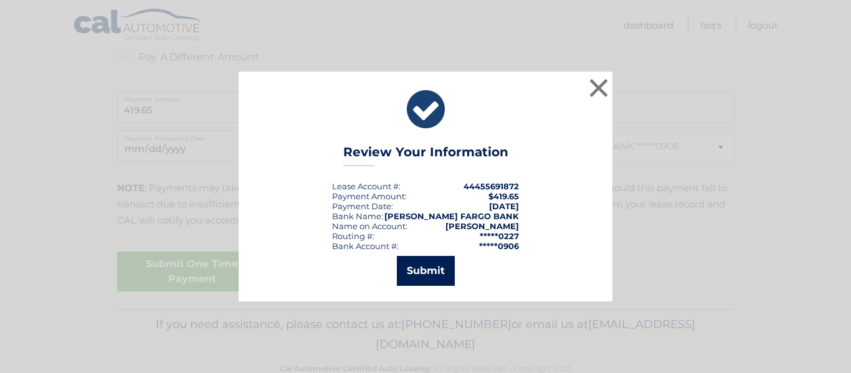 This screenshot has width=851, height=373. Describe the element at coordinates (365, 246) in the screenshot. I see `div: Bank Account #:` at that location.